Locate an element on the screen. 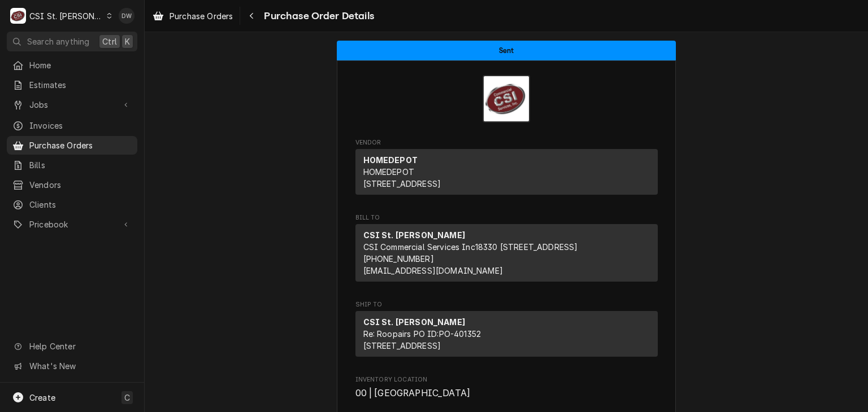 The height and width of the screenshot is (412, 868). span: Vendor is located at coordinates (506, 143).